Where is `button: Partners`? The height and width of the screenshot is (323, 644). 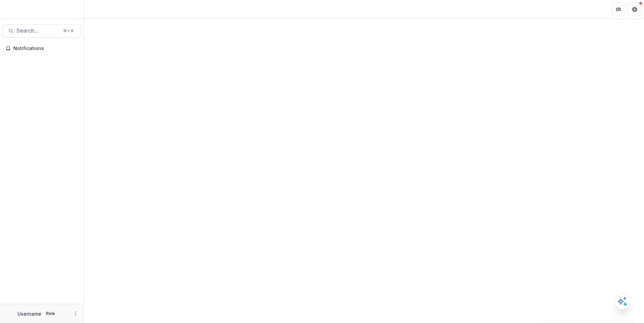
button: Partners is located at coordinates (618, 10).